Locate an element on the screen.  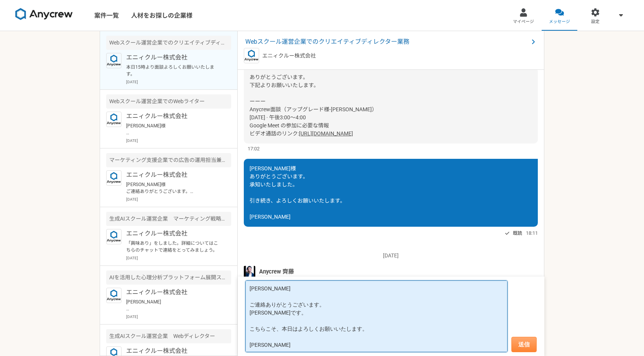
div: 生成AIスクール運営企業 Webディレクター is located at coordinates (169, 335).